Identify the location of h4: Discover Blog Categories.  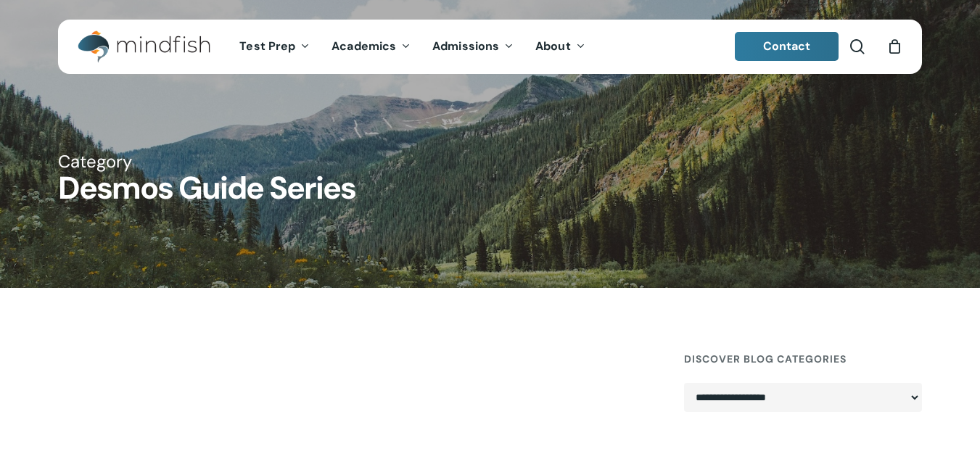
(803, 359).